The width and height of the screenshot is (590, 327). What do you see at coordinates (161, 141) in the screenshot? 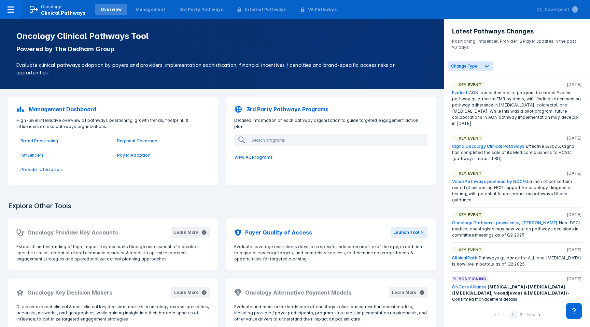
I see `p: Regional Coverage` at bounding box center [161, 141].